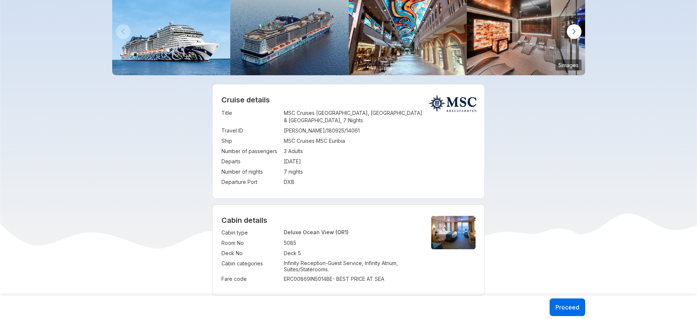 The image size is (697, 319). Describe the element at coordinates (251, 243) in the screenshot. I see `td: Room No` at that location.